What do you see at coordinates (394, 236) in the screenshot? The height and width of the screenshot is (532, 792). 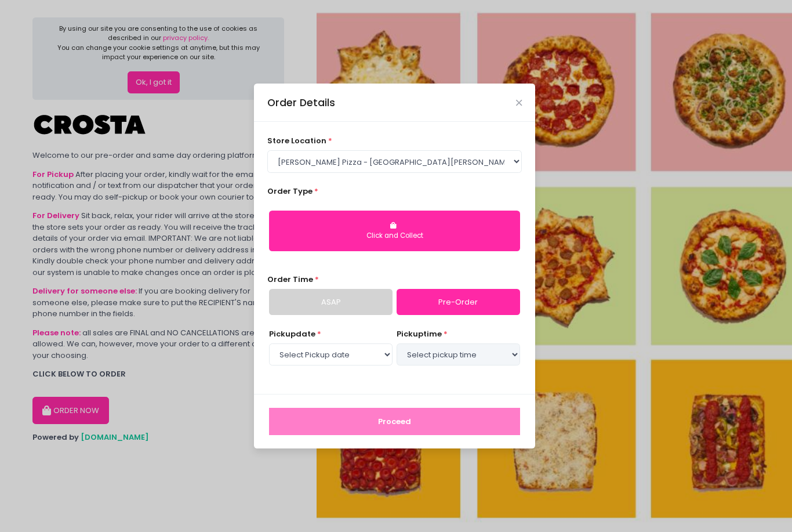 I see `div: Click and Collect` at bounding box center [394, 236].